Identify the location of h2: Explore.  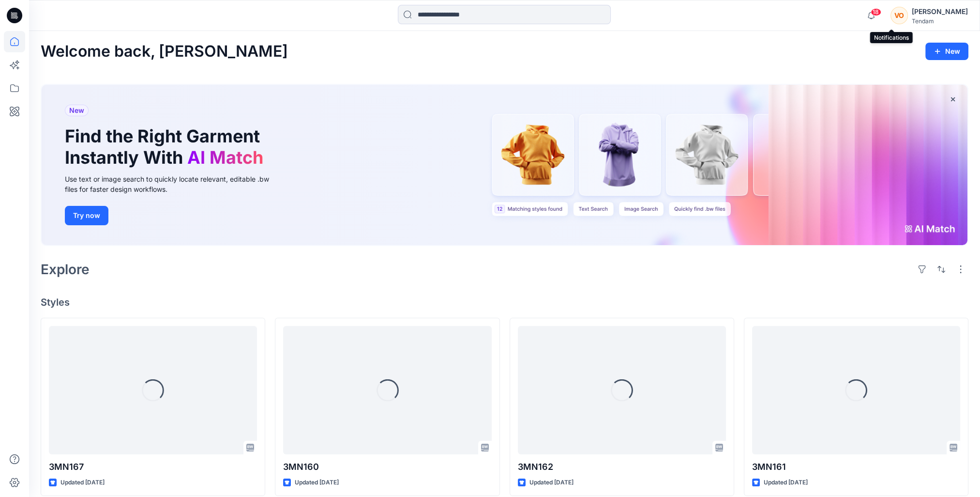
(65, 269).